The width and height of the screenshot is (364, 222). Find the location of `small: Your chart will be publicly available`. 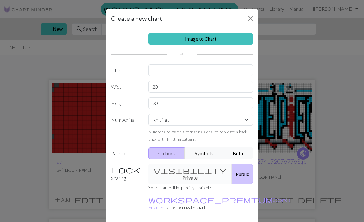

small: Your chart will be publicly available is located at coordinates (180, 187).